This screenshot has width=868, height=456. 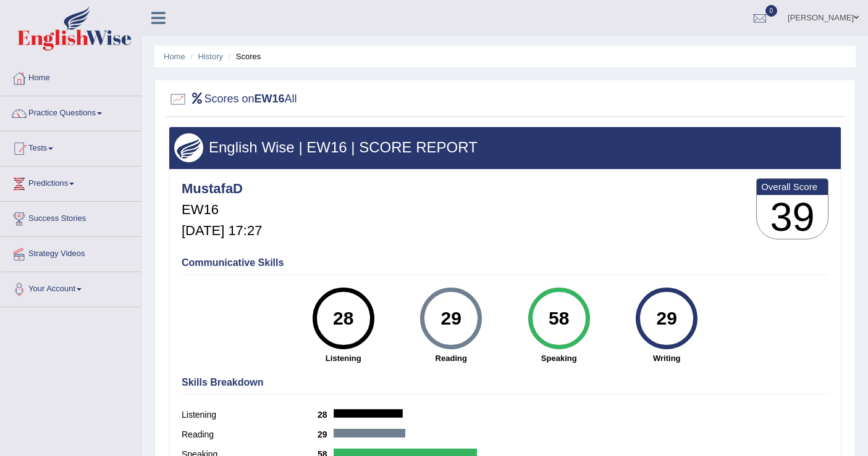 What do you see at coordinates (667, 358) in the screenshot?
I see `strong: Writing` at bounding box center [667, 358].